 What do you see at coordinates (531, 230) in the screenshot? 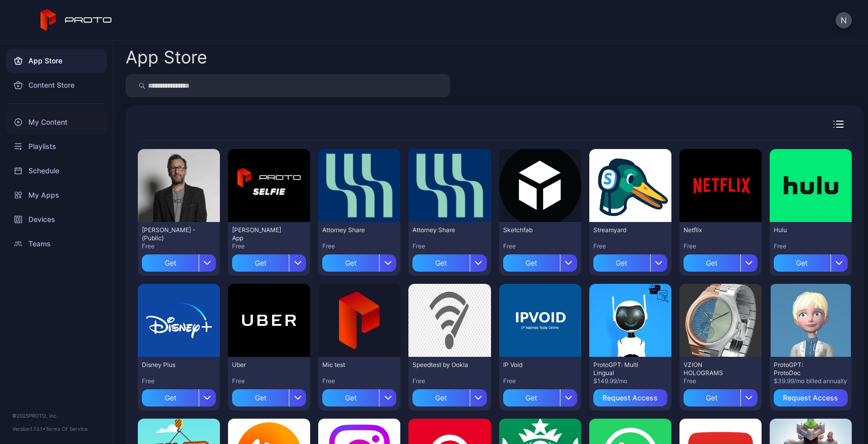
I see `div: Sketchfab` at bounding box center [531, 230].